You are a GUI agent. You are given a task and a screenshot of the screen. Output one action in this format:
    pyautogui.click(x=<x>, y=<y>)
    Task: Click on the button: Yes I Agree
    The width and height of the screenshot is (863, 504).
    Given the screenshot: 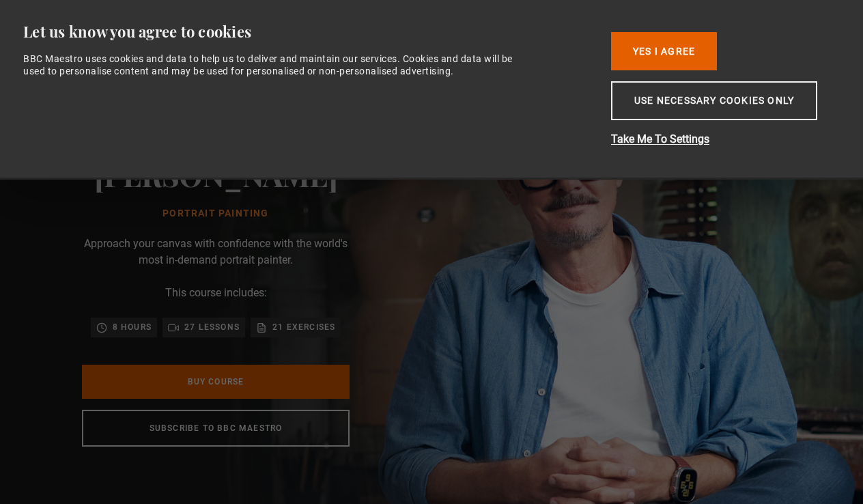 What is the action you would take?
    pyautogui.click(x=664, y=51)
    